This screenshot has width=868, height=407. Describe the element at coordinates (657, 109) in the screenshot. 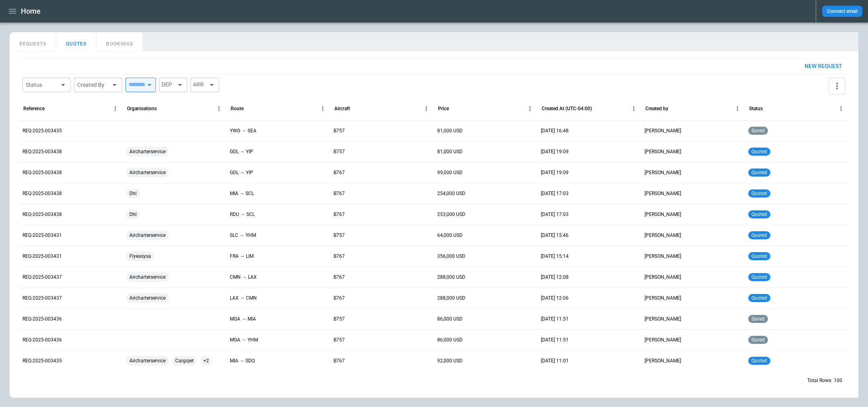

I see `div: Created by` at that location.